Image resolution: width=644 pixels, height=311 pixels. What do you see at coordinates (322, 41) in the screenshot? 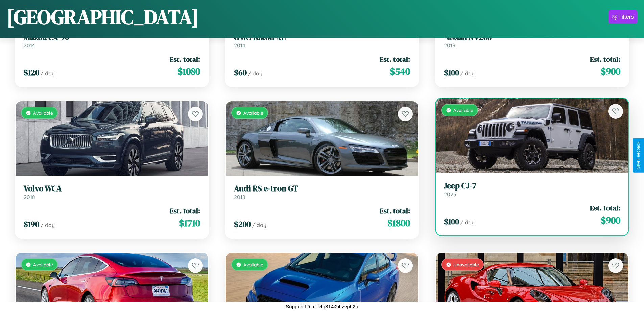
I see `a: GMC Yukon XL2014` at bounding box center [322, 41].